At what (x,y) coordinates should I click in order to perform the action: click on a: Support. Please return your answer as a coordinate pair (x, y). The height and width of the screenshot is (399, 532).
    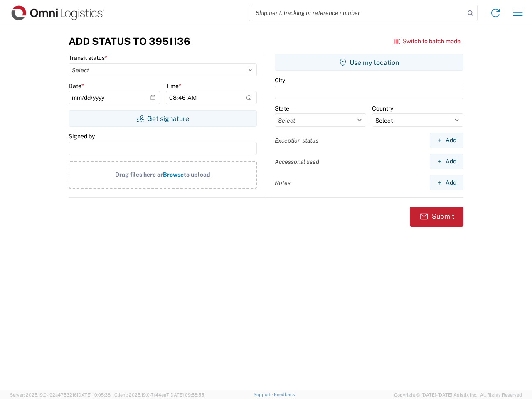
    Looking at the image, I should click on (264, 395).